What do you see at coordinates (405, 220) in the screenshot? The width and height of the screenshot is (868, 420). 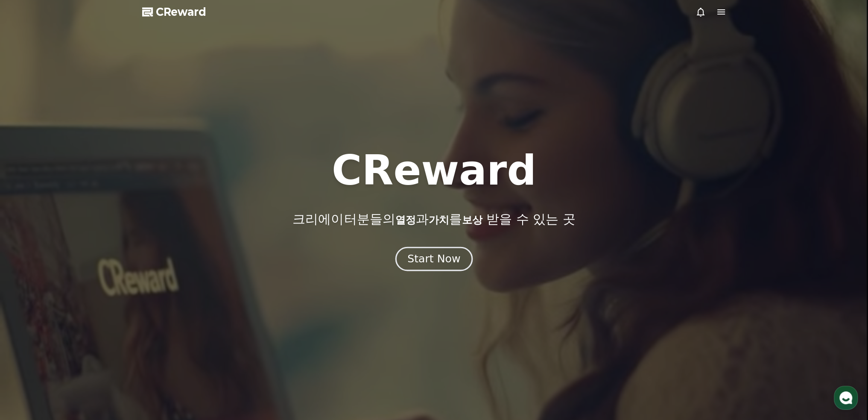 I see `span: 열정` at bounding box center [405, 220].